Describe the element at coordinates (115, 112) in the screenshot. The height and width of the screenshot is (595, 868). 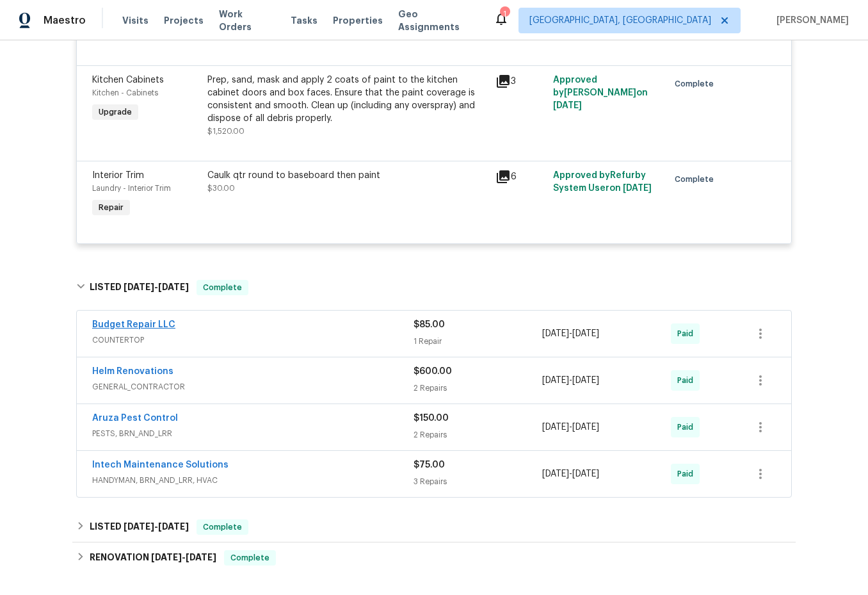
I see `span: Upgrade` at that location.